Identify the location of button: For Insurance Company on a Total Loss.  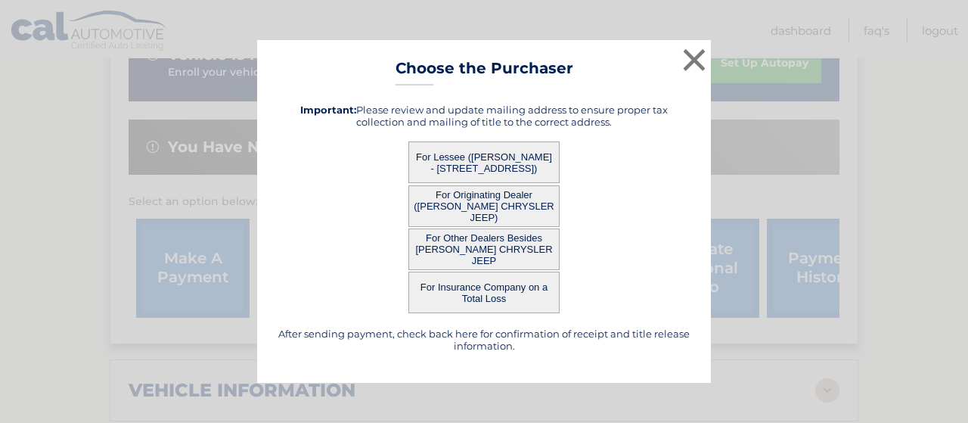
(484, 292).